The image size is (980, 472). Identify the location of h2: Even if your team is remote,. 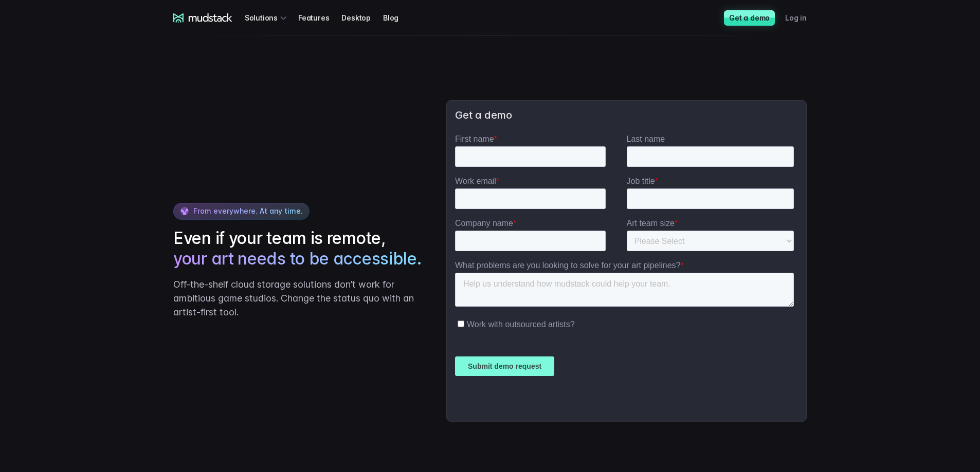
(299, 249).